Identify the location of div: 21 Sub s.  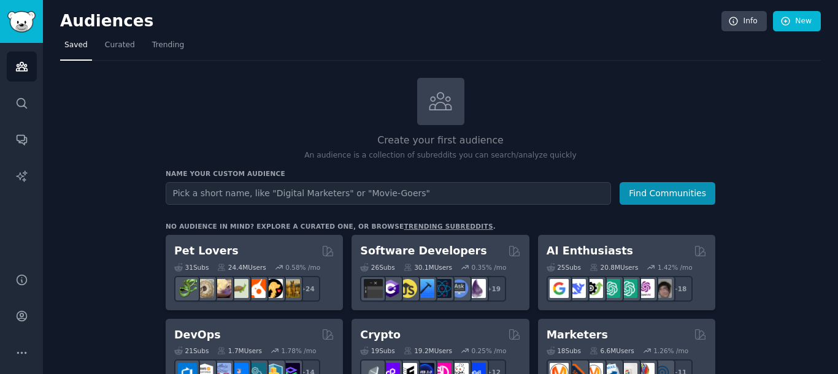
(191, 351).